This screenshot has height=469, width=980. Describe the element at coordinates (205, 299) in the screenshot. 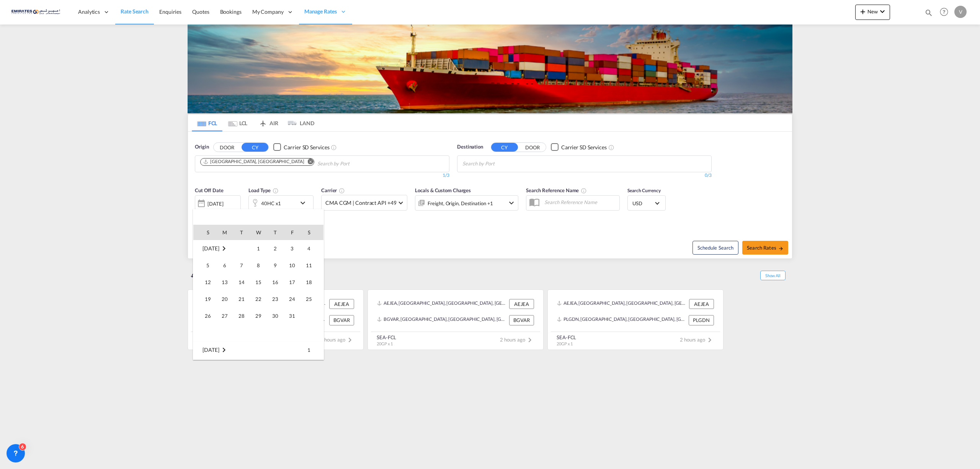

I see `td: Sunday October 19 2025` at that location.